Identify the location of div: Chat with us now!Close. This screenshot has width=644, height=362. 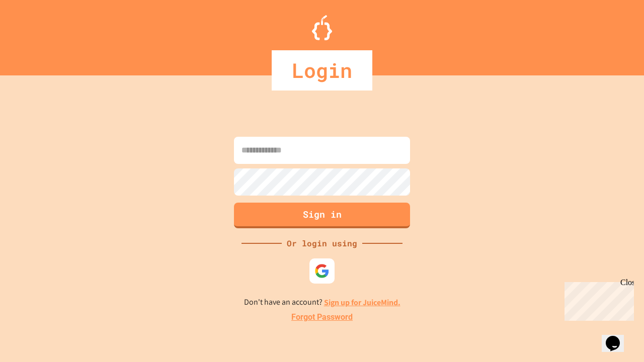
(37, 34).